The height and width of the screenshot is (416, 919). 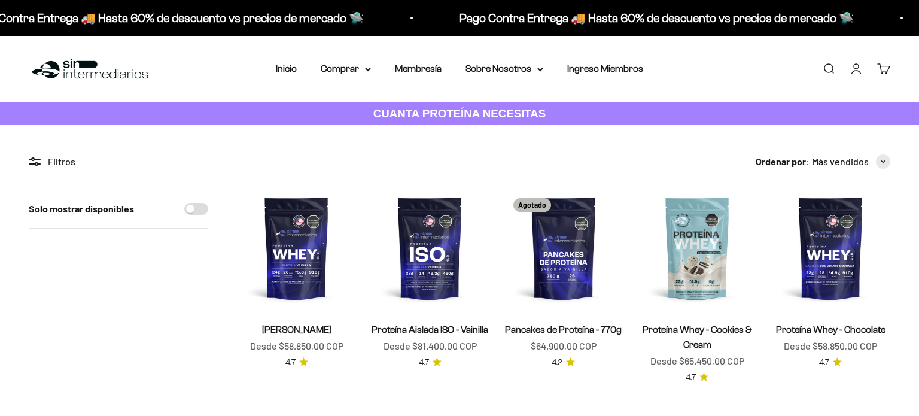 I want to click on a: Proteína Whey - Cookies & Cream, so click(x=697, y=337).